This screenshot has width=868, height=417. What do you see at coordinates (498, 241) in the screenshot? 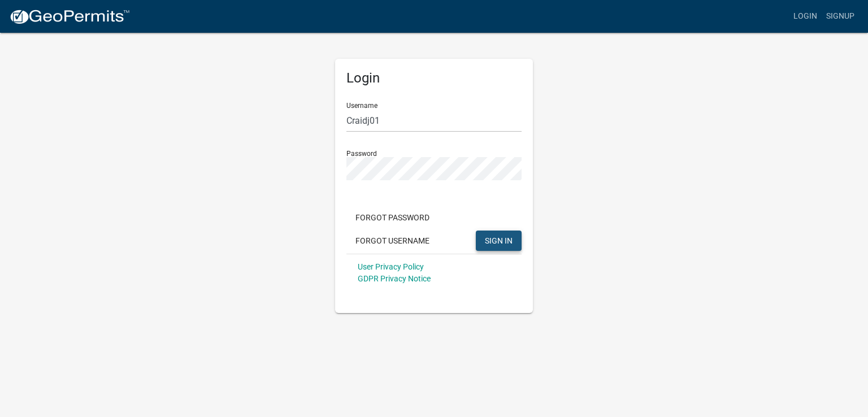
I see `button: SIGN IN` at bounding box center [498, 241].